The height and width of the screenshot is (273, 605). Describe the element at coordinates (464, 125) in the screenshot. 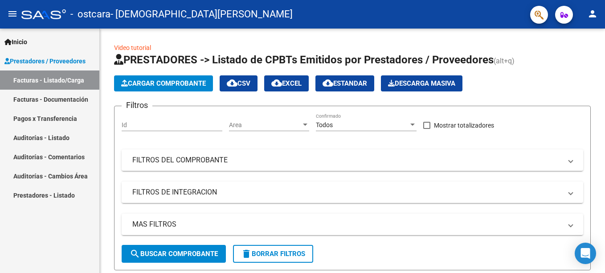

I see `span: Mostrar totalizadores` at that location.